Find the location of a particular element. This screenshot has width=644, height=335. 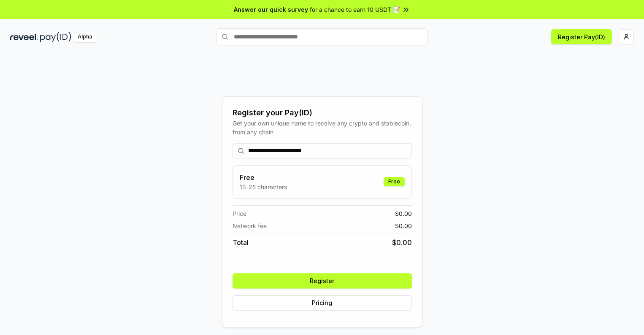

span: Network fee is located at coordinates (249, 225).